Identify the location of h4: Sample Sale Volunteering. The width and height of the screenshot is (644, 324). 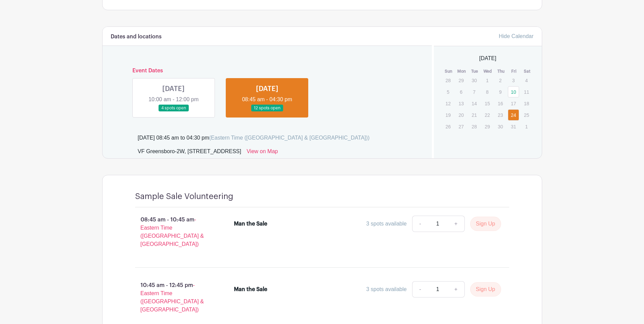
(184, 196).